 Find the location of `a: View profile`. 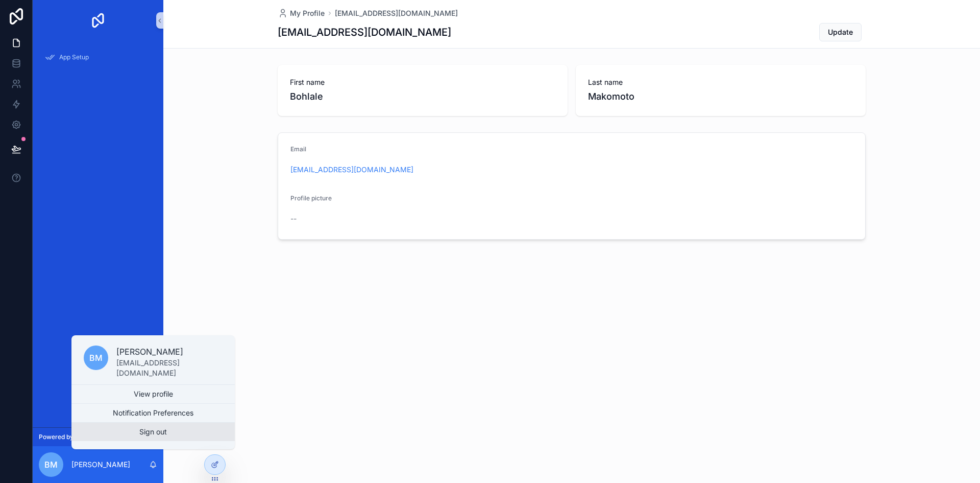

a: View profile is located at coordinates (153, 394).